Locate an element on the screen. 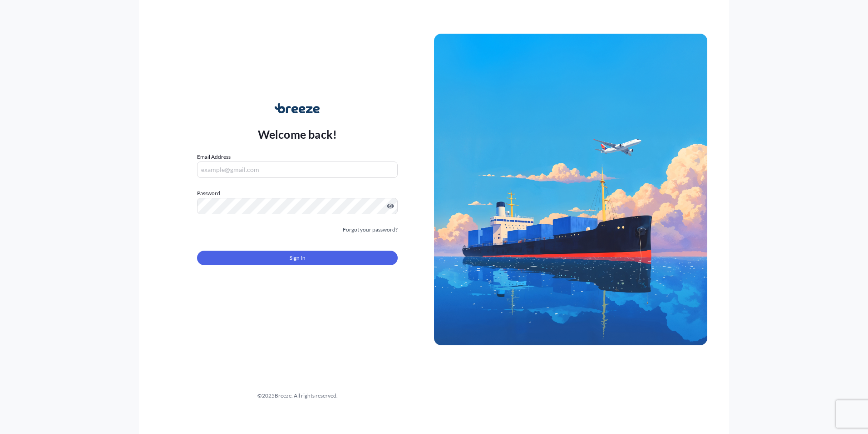  label: Password is located at coordinates (297, 194).